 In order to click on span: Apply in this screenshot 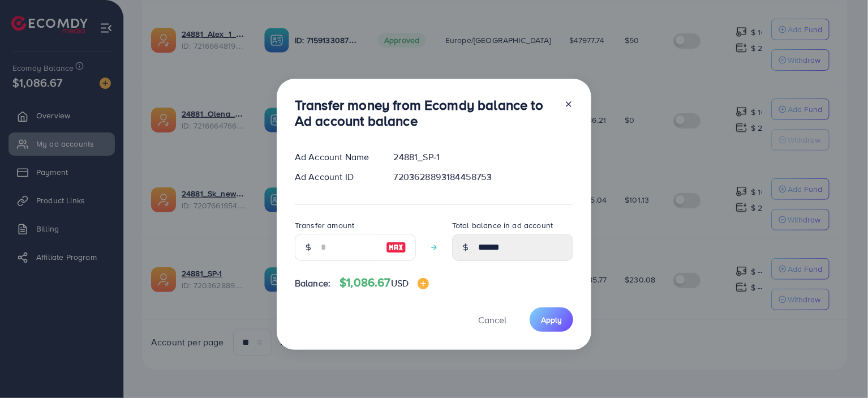, I will do `click(552, 320)`.